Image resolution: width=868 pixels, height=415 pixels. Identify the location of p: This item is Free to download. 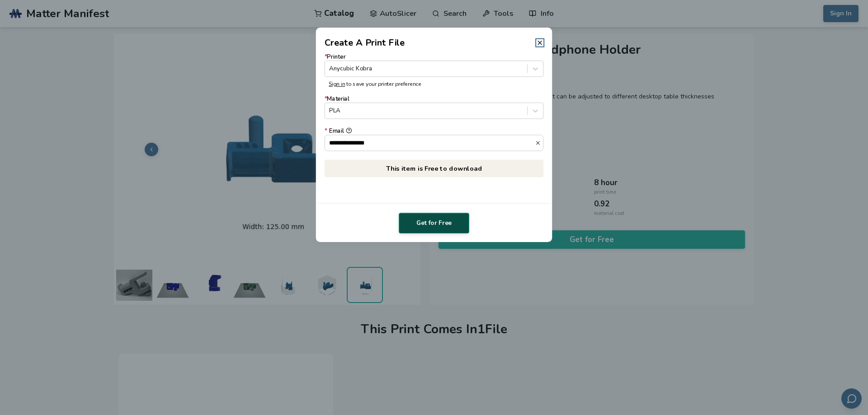
(434, 168).